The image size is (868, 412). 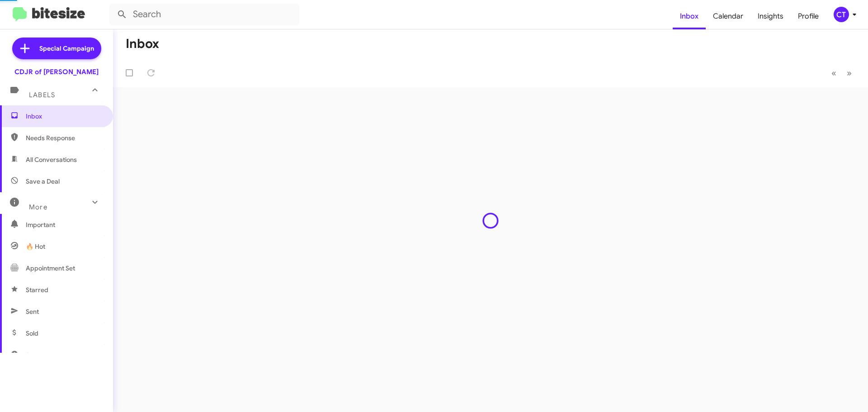 I want to click on span: Save a Deal, so click(x=43, y=181).